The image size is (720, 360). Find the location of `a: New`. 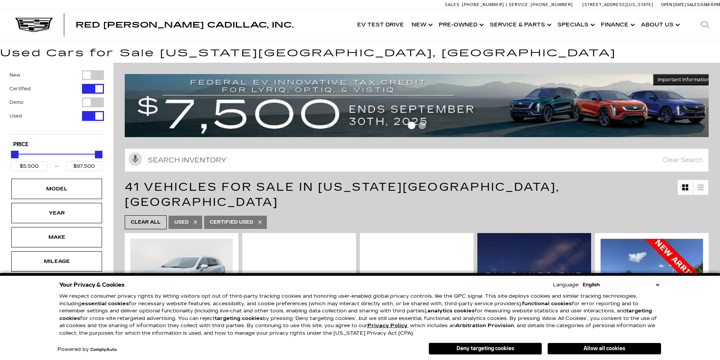

a: New is located at coordinates (422, 25).